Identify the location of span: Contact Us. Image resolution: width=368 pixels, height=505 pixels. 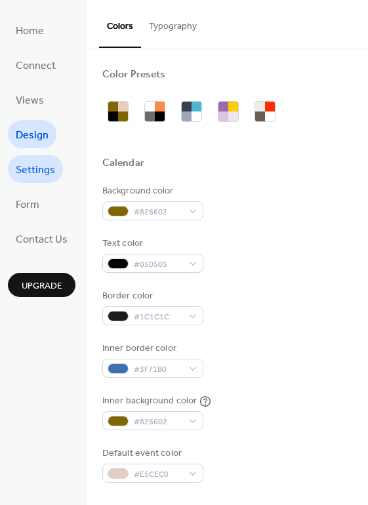
(41, 239).